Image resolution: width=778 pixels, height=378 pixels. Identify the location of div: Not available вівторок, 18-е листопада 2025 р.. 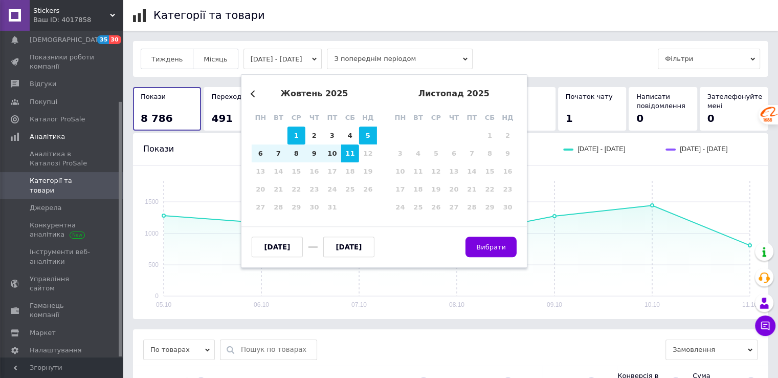
(418, 189).